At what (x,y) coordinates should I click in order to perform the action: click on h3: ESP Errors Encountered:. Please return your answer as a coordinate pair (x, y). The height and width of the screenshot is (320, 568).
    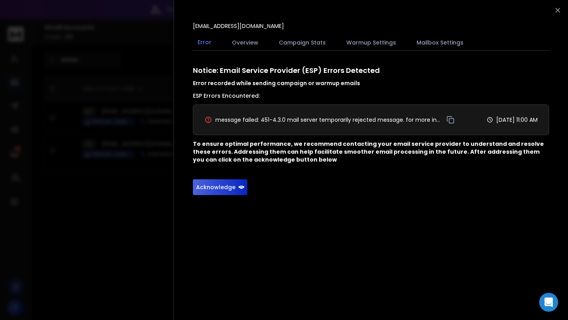
    Looking at the image, I should click on (371, 96).